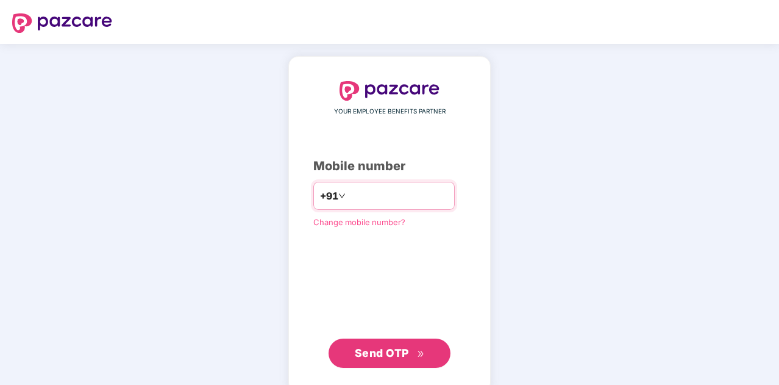 The height and width of the screenshot is (385, 779). Describe the element at coordinates (359, 222) in the screenshot. I see `span: Change mobile number?` at that location.